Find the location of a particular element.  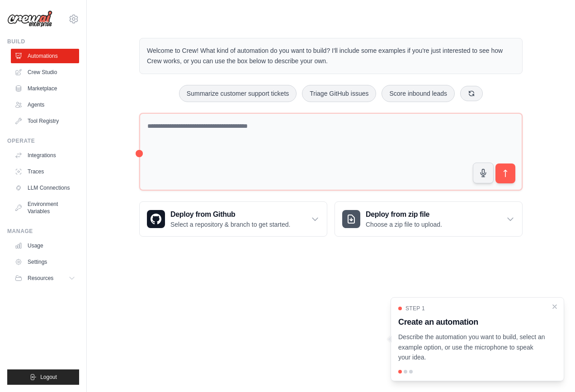

button: Close walkthrough is located at coordinates (555, 307).